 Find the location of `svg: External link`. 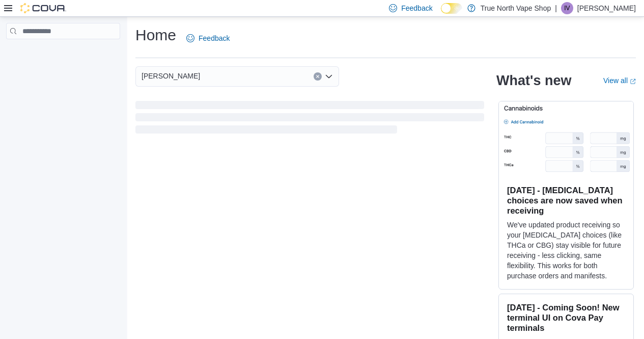

svg: External link is located at coordinates (633, 81).